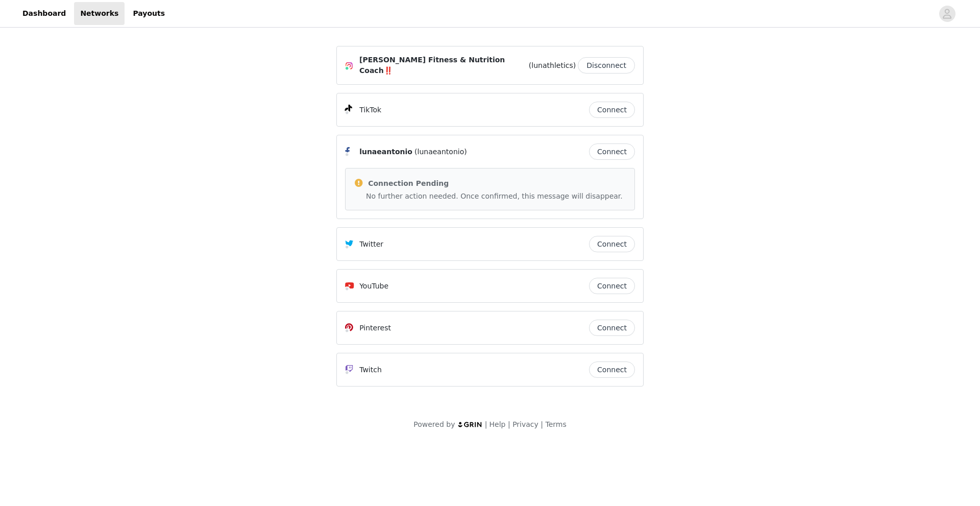 This screenshot has width=980, height=506. I want to click on img: Instagram Icon, so click(349, 65).